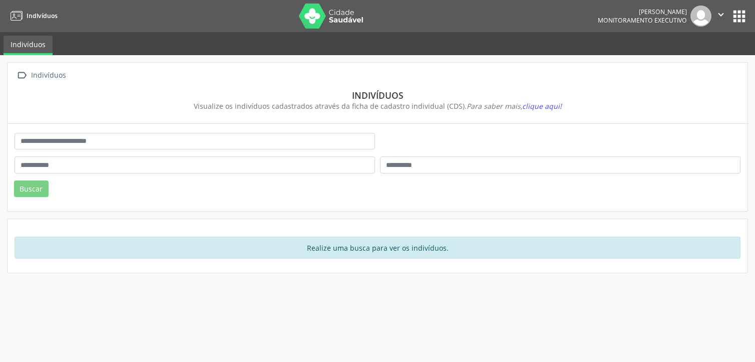 This screenshot has height=362, width=755. Describe the element at coordinates (41, 75) in the screenshot. I see `a:  Indivíduos` at that location.